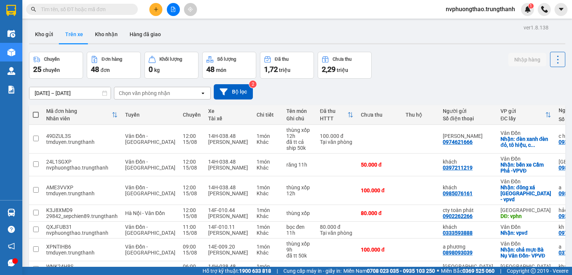 The width and height of the screenshot is (572, 275). Describe the element at coordinates (544, 9) in the screenshot. I see `img: phone-icon` at that location.